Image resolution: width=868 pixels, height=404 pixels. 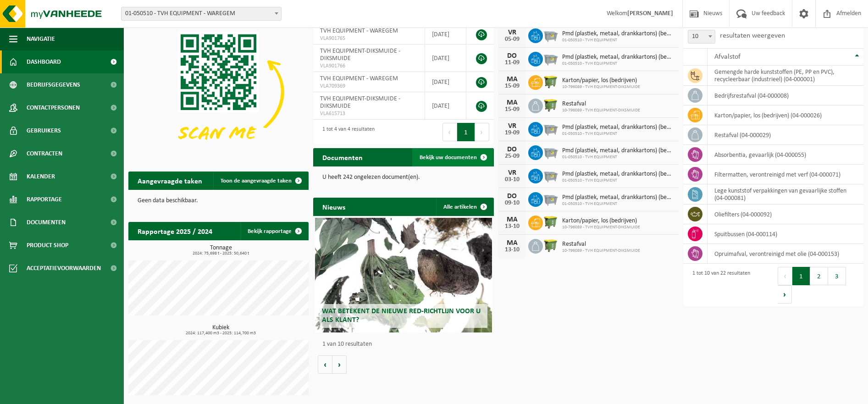 I want to click on span: Toon de aangevraagde taken, so click(x=256, y=181).